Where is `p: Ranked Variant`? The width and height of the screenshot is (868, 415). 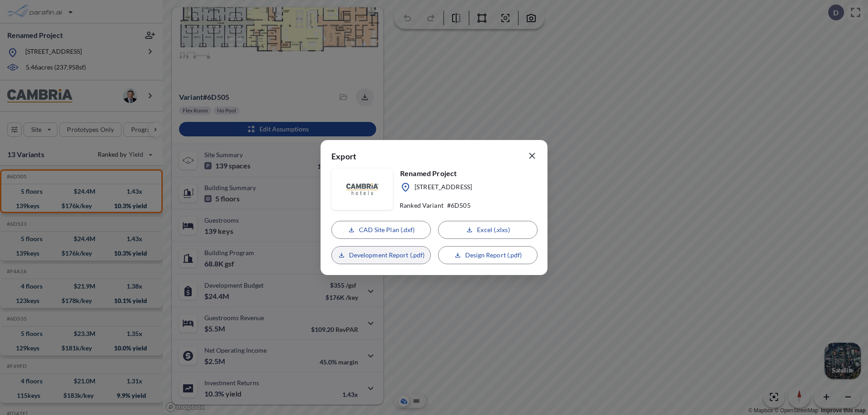 p: Ranked Variant is located at coordinates (421, 205).